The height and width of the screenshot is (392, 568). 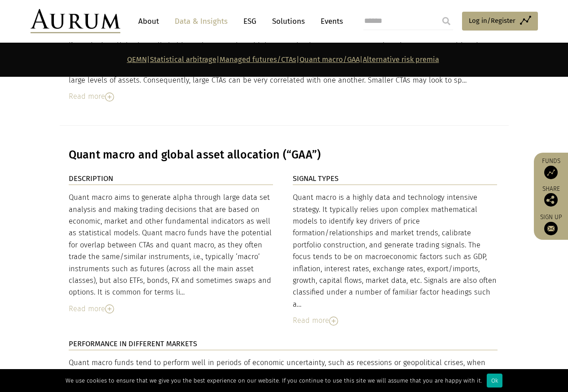 What do you see at coordinates (283, 155) in the screenshot?
I see `h3: Quant macro and global asset allocation (“GAA”)` at bounding box center [283, 155].